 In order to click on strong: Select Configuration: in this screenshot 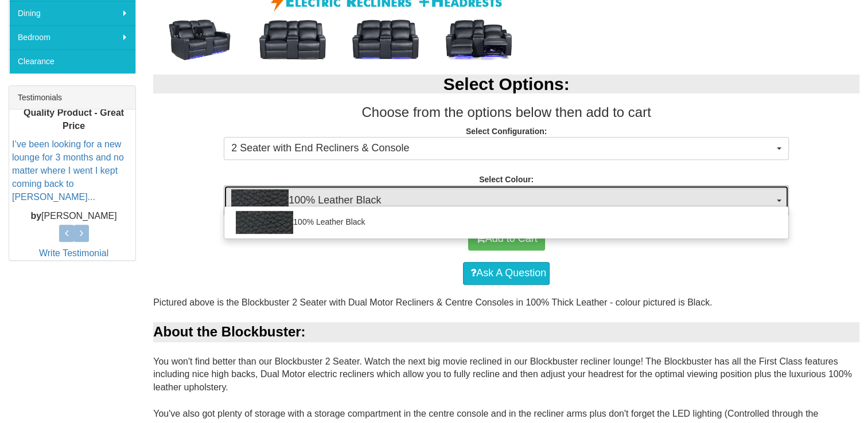, I will do `click(507, 131)`.